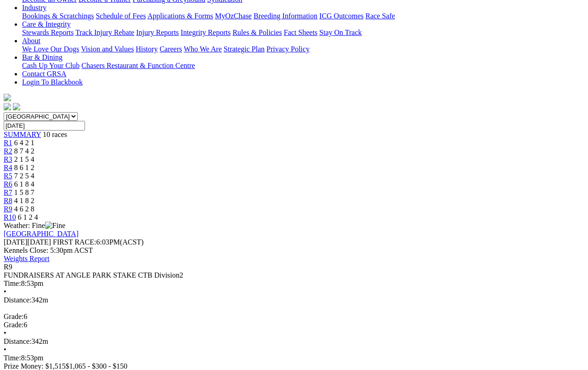 This screenshot has height=370, width=588. Describe the element at coordinates (44, 125) in the screenshot. I see `input: Select date` at that location.